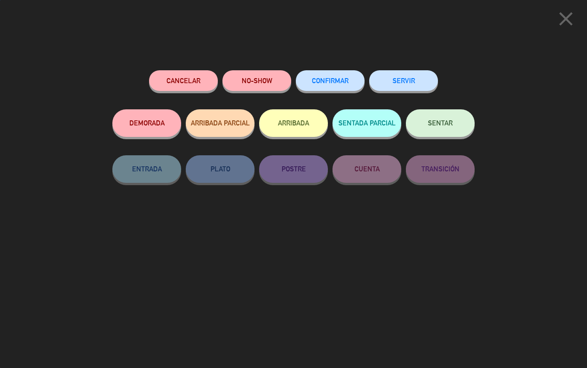  Describe the element at coordinates (441, 169) in the screenshot. I see `button: TRANSICIÓN` at that location.